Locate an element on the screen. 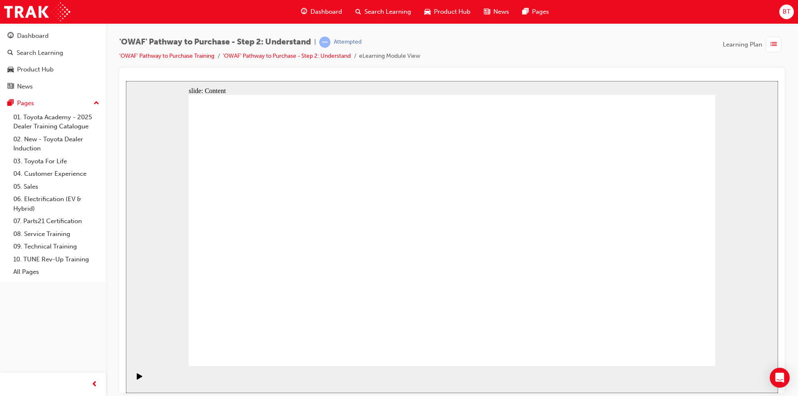 This screenshot has width=798, height=396. button: BT is located at coordinates (786, 12).